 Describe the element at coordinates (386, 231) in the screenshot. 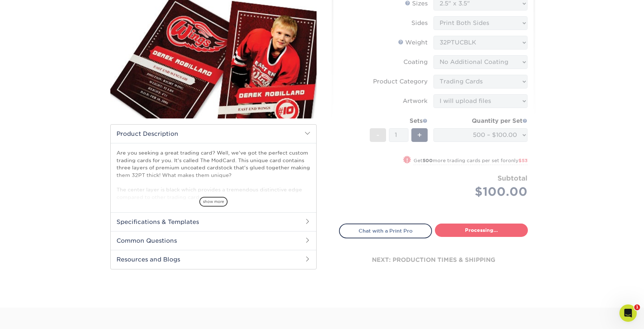

I see `a: Chat with a Print Pro` at that location.